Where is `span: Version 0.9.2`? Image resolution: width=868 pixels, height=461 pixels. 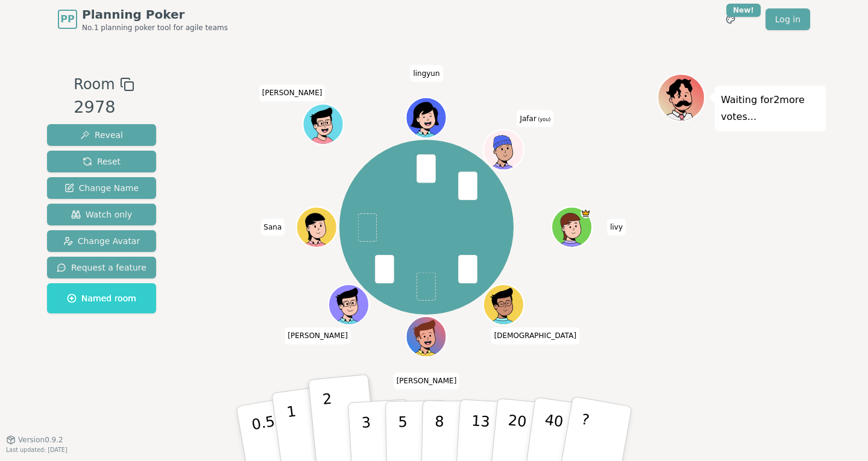 span: Version 0.9.2 is located at coordinates (40, 440).